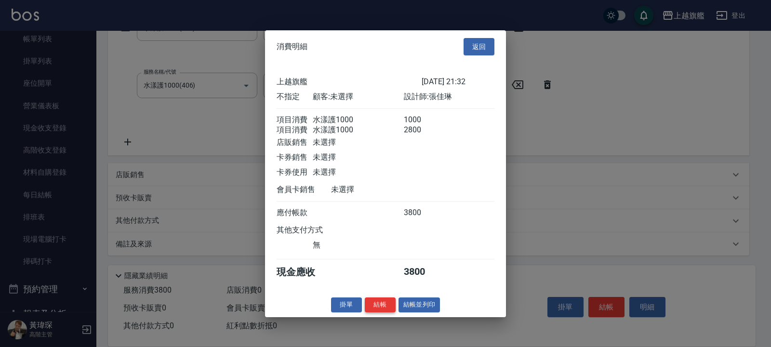  What do you see at coordinates (349, 82) in the screenshot?
I see `div: 上越旗艦` at bounding box center [349, 82].